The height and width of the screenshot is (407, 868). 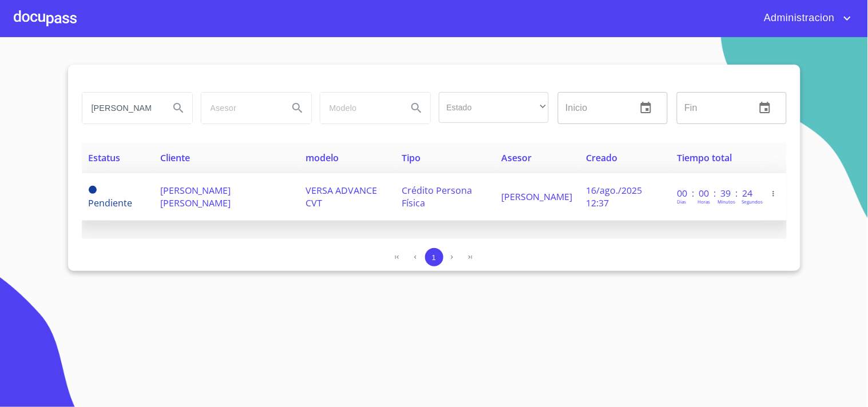 I want to click on span: Administracion, so click(x=797, y=18).